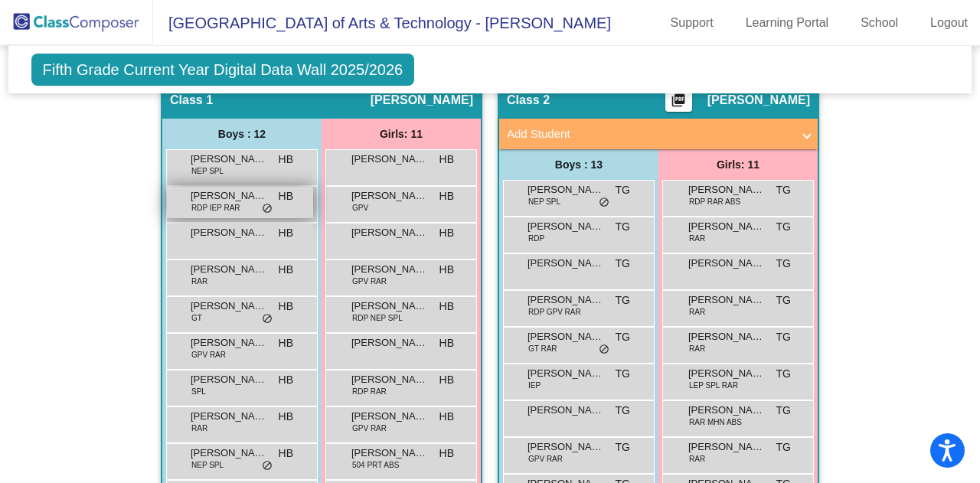 Image resolution: width=980 pixels, height=483 pixels. I want to click on span: GT, so click(197, 317).